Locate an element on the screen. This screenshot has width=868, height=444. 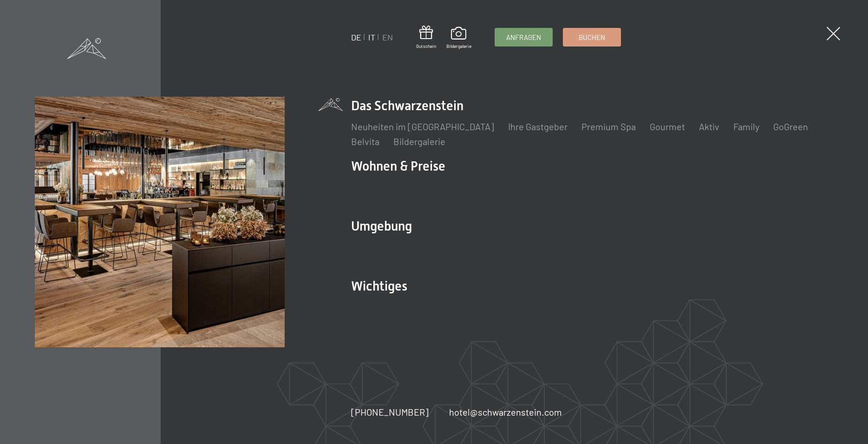
a: Anfragen is located at coordinates (523, 37).